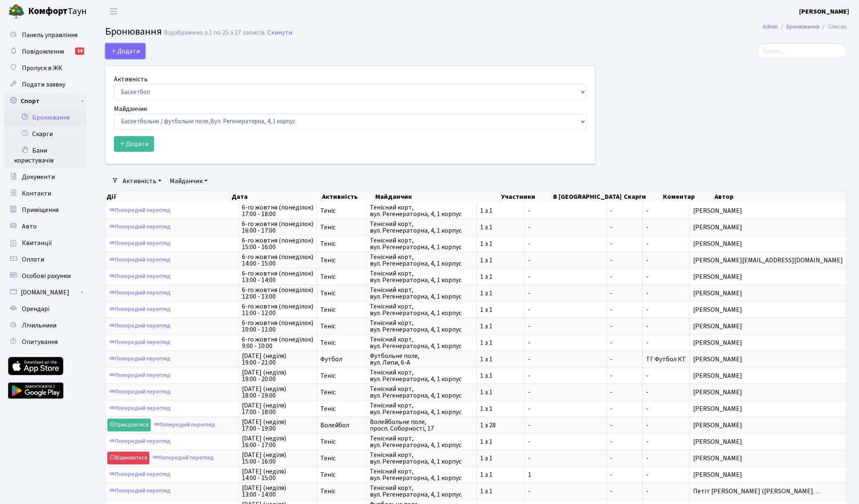  Describe the element at coordinates (437, 197) in the screenshot. I see `th: Майданчик` at that location.